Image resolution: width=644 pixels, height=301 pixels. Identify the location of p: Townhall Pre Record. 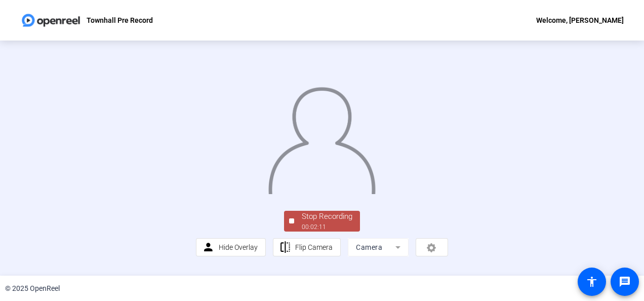
(119, 21).